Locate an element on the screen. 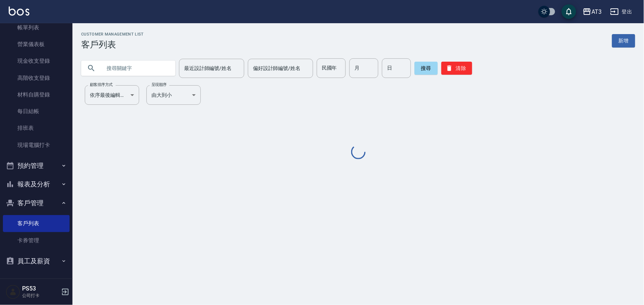  p: 公司打卡 is located at coordinates (40, 295).